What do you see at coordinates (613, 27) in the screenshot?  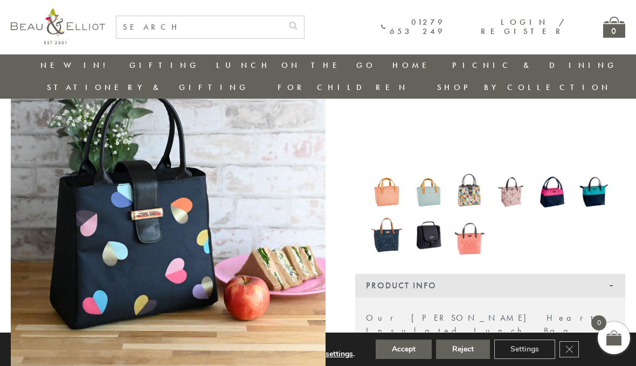 I see `div: 0` at bounding box center [613, 27].